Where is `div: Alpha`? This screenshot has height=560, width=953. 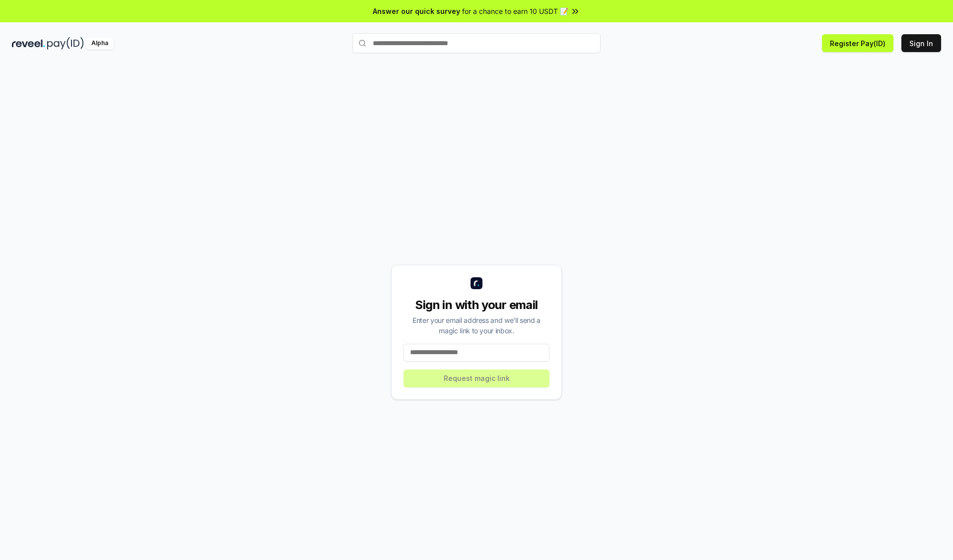 div: Alpha is located at coordinates (100, 43).